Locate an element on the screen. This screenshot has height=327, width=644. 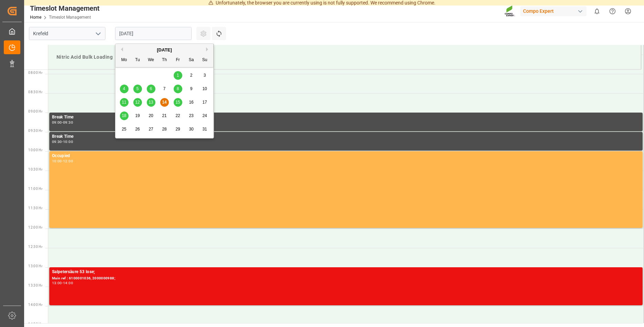
div: Choose Sunday, August 24th, 2025 is located at coordinates (205, 116).